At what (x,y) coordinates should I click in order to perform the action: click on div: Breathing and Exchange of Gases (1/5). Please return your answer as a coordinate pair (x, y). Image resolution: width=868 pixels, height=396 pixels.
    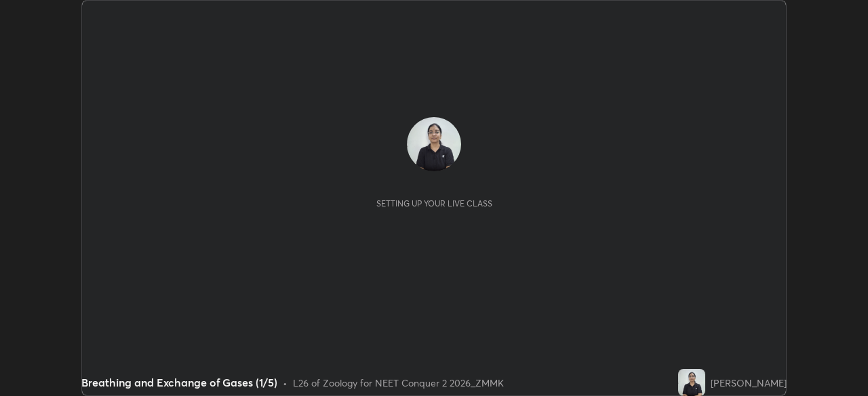
    Looking at the image, I should click on (179, 383).